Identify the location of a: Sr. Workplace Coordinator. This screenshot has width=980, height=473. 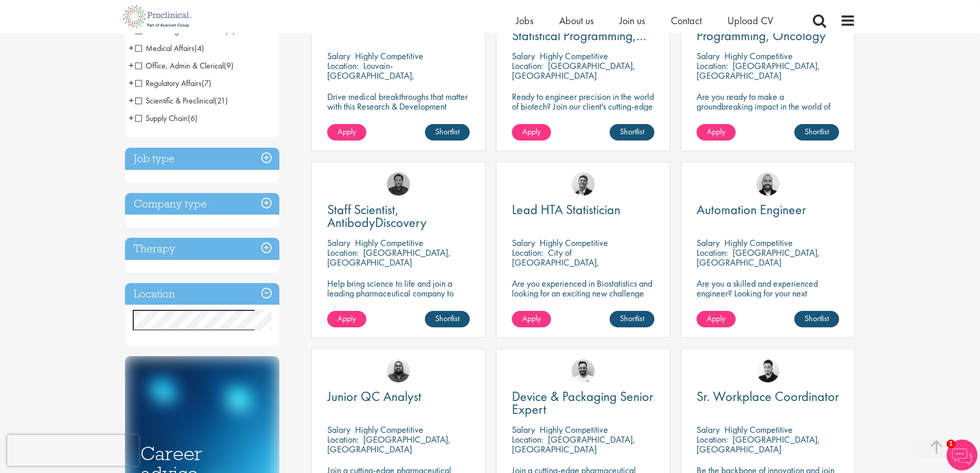
(768, 397).